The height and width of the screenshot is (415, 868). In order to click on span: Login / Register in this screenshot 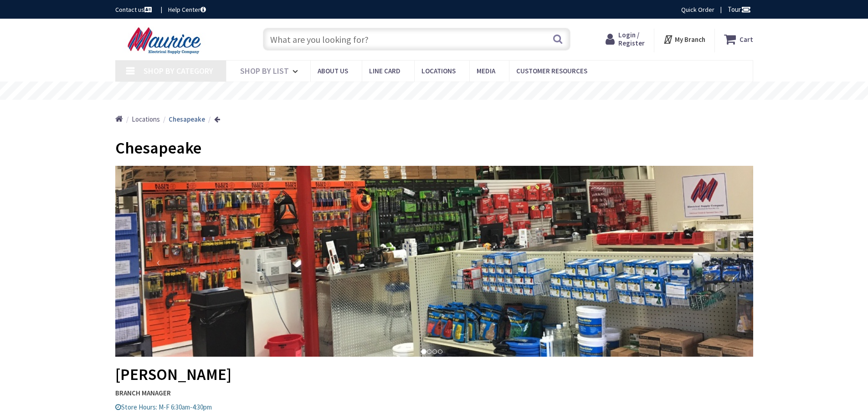, I will do `click(632, 38)`.